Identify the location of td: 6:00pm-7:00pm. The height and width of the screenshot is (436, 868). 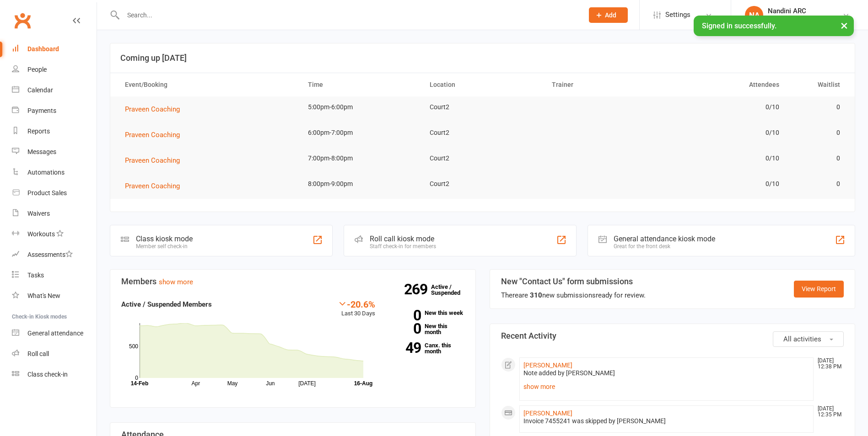
(360, 133).